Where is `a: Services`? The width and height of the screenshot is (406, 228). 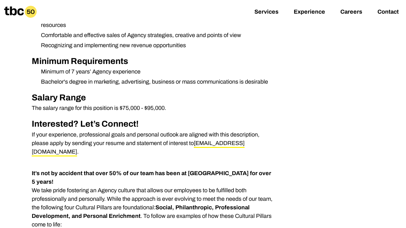 a: Services is located at coordinates (266, 12).